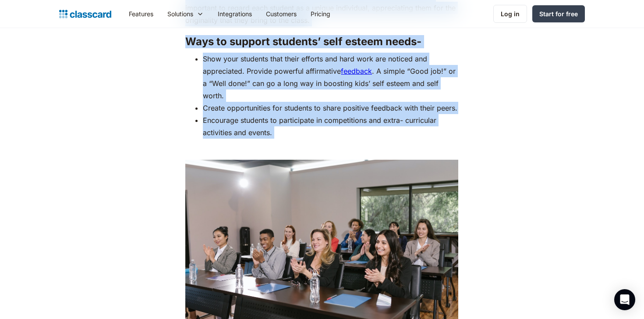 This screenshot has width=644, height=319. What do you see at coordinates (85, 14) in the screenshot?
I see `a: home` at bounding box center [85, 14].